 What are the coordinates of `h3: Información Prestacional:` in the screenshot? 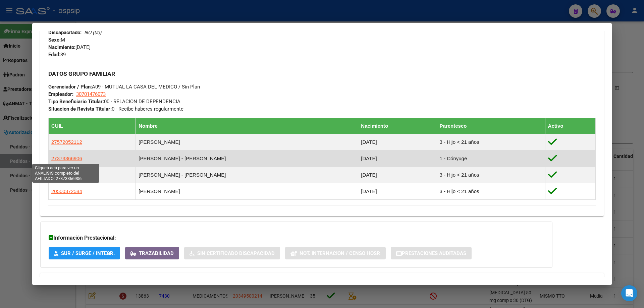 It's located at (296, 239).